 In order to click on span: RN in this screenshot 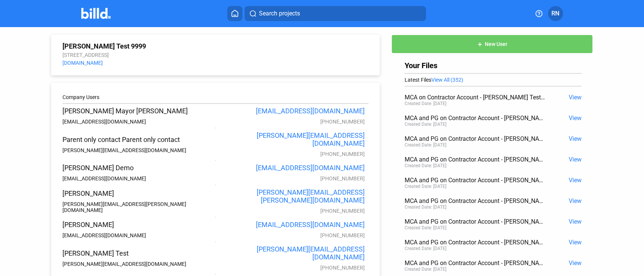, I will do `click(555, 13)`.